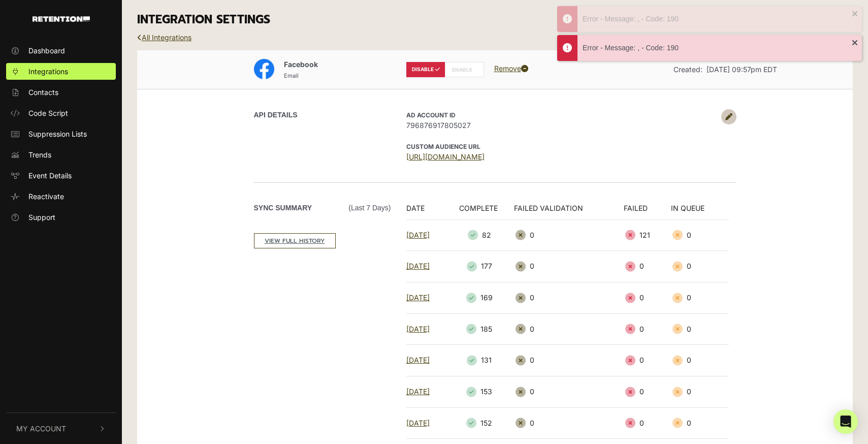 The width and height of the screenshot is (868, 444). Describe the element at coordinates (57, 134) in the screenshot. I see `span: Suppression Lists` at that location.